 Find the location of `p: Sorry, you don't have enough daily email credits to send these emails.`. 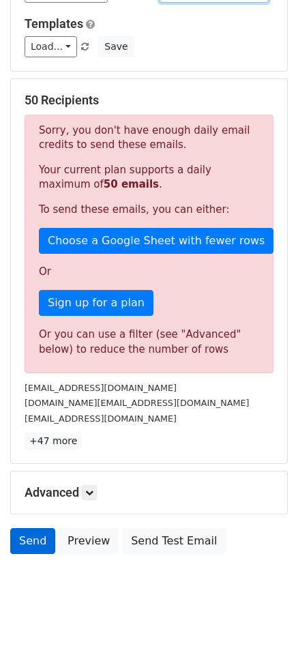

p: Sorry, you don't have enough daily email credits to send these emails. is located at coordinates (149, 138).